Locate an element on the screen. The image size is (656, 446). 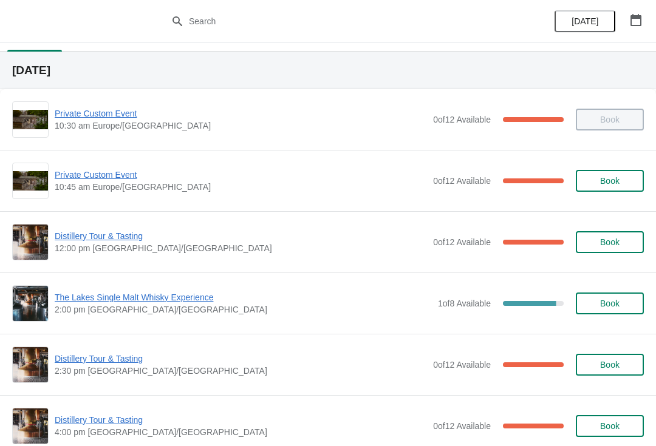
img: Distillery Tour & Tasting | | 2:30 pm Europe/London is located at coordinates (30, 365).